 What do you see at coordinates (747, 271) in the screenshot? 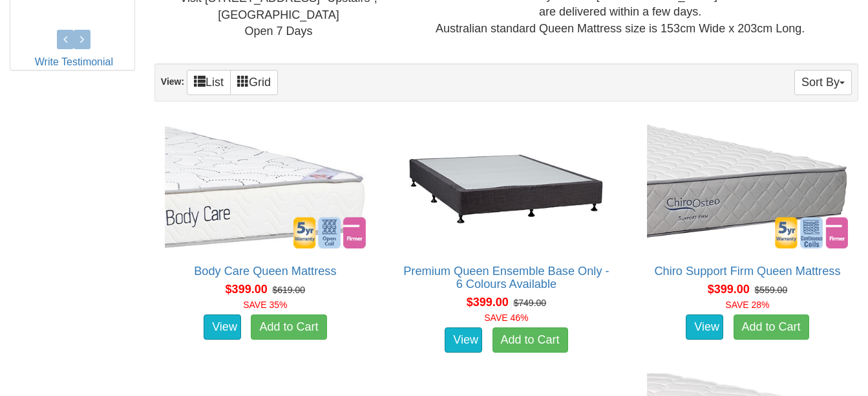
I see `a: Chiro Support Firm Queen Mattress` at bounding box center [747, 271].